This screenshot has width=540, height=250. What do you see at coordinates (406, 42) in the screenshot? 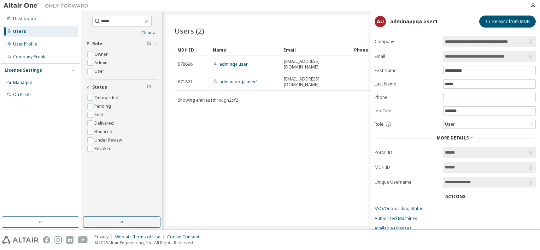
I see `label: Company` at bounding box center [406, 42].